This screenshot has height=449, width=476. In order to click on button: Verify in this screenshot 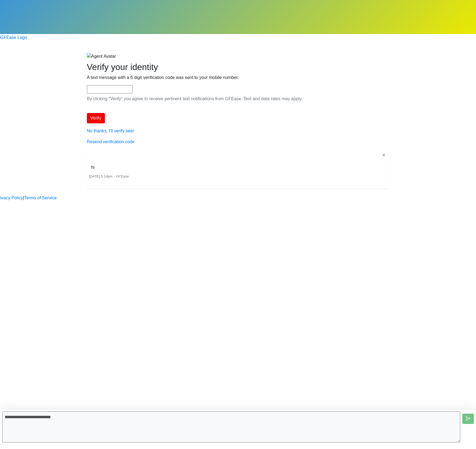, I will do `click(96, 118)`.